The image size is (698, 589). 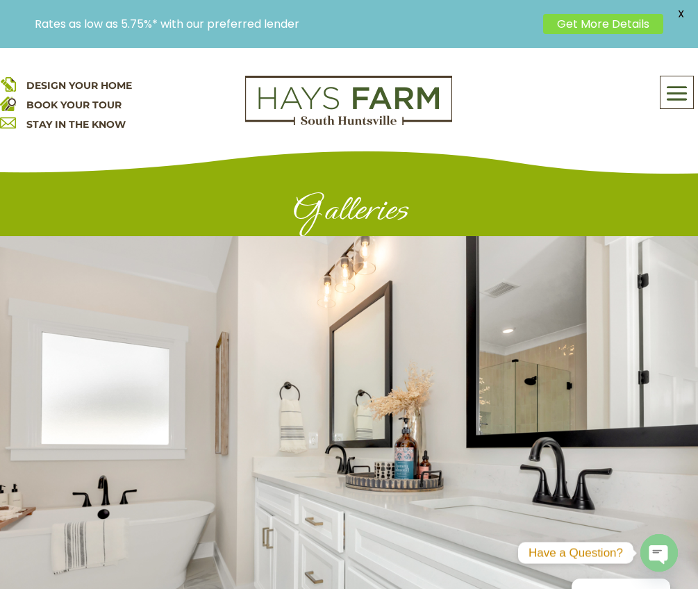 What do you see at coordinates (74, 105) in the screenshot?
I see `a: BOOK YOUR TOUR` at bounding box center [74, 105].